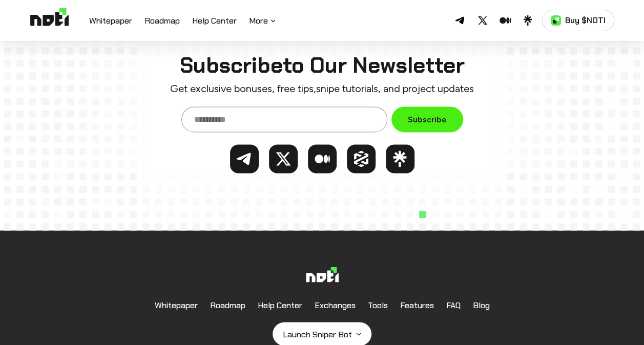  Describe the element at coordinates (322, 88) in the screenshot. I see `p: Get exclusive bonuses, free tips, snipe tutorials, and project updates` at that location.